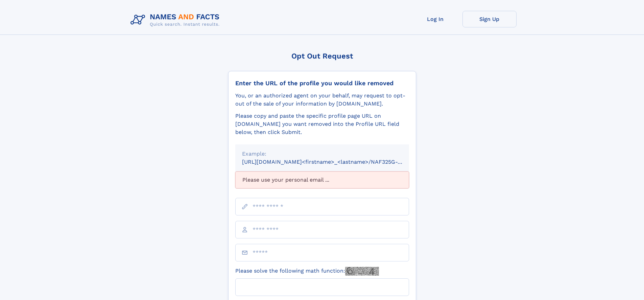  What do you see at coordinates (177, 20) in the screenshot?
I see `img: Logo Names and Facts` at bounding box center [177, 20].